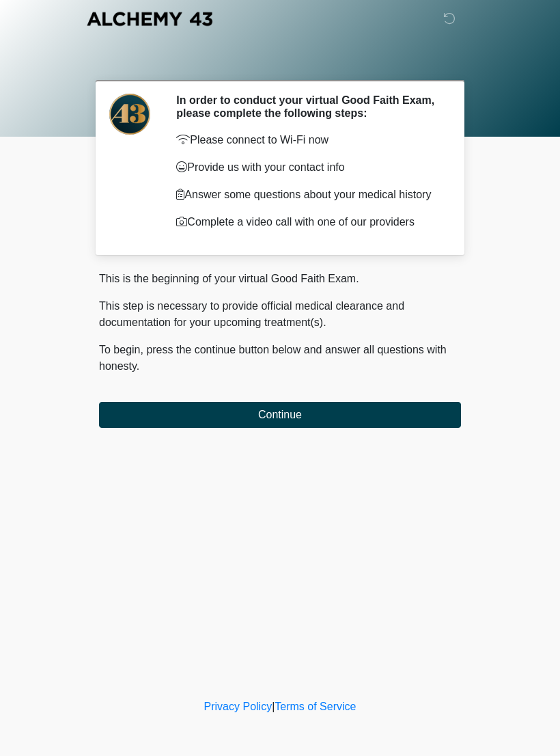 The image size is (560, 756). What do you see at coordinates (239, 706) in the screenshot?
I see `a: Privacy Policy` at bounding box center [239, 706].